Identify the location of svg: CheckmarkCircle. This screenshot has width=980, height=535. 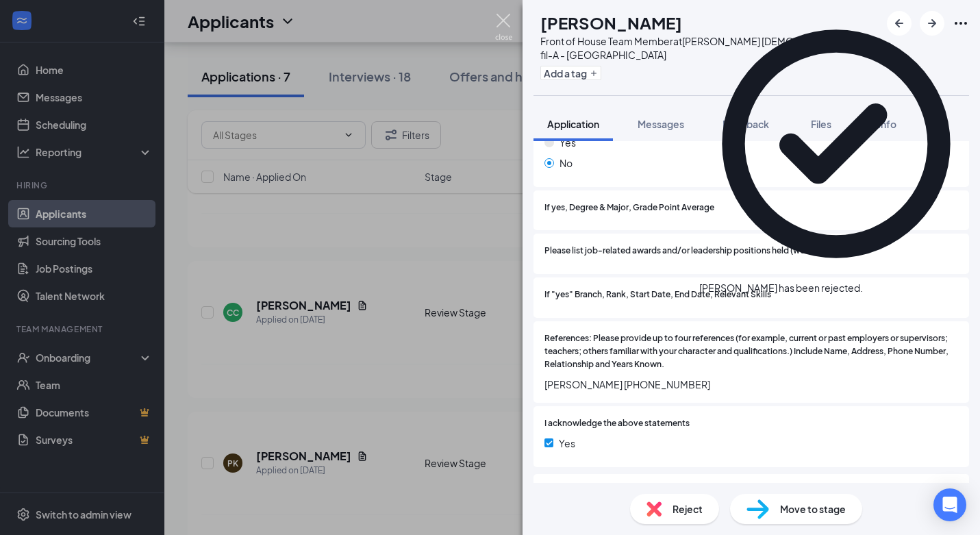
(836, 144).